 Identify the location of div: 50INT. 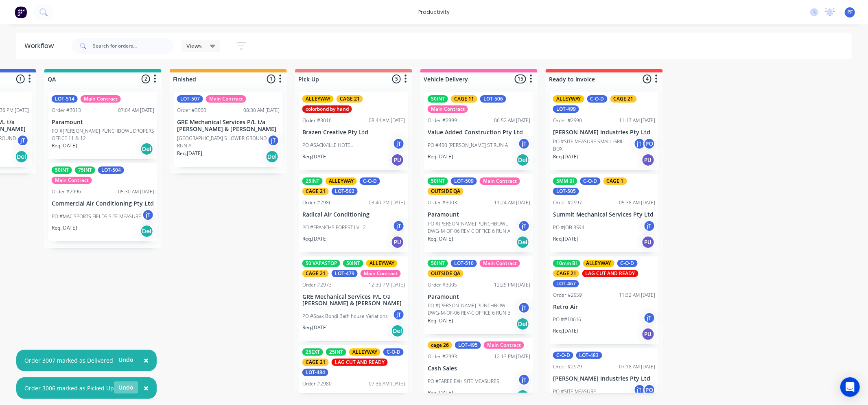
(438, 264).